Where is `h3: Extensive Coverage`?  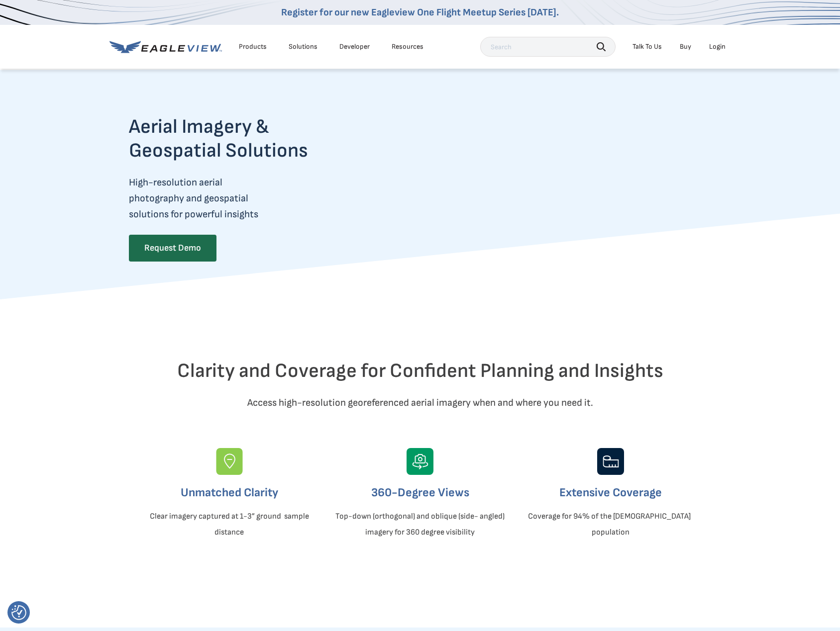
h3: Extensive Coverage is located at coordinates (610, 493).